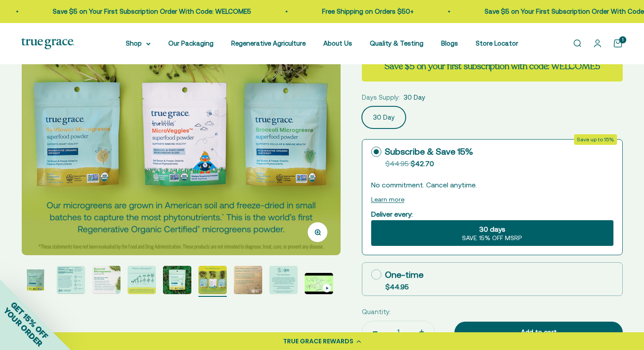 Image resolution: width=644 pixels, height=350 pixels. I want to click on a: Regenerative Agriculture, so click(268, 43).